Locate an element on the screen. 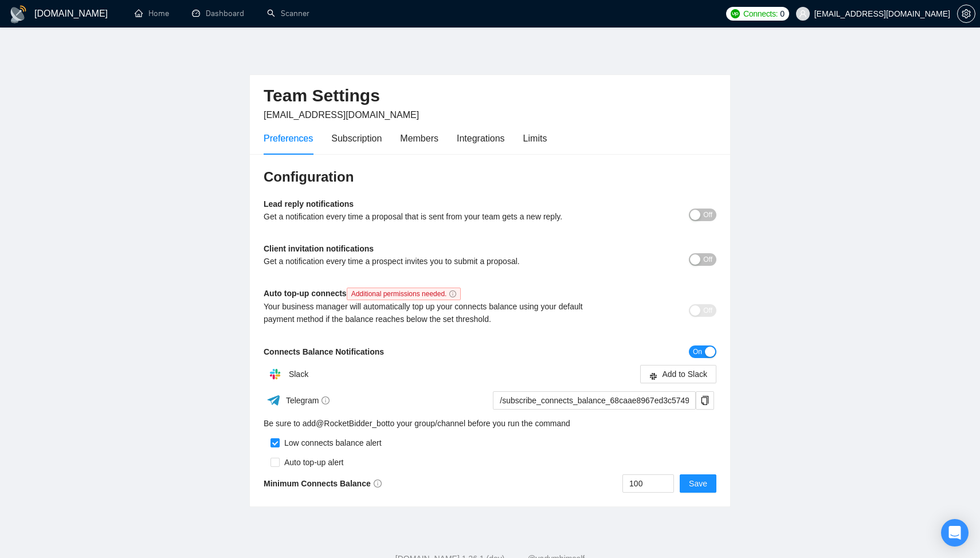 The width and height of the screenshot is (980, 558). div: Auto top-up alert is located at coordinates (312, 462).